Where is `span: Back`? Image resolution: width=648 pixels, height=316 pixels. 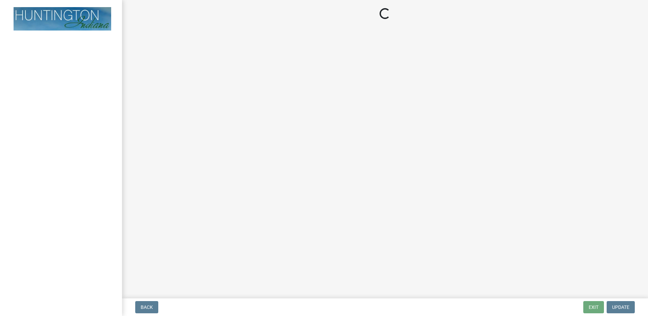 span: Back is located at coordinates (147, 307).